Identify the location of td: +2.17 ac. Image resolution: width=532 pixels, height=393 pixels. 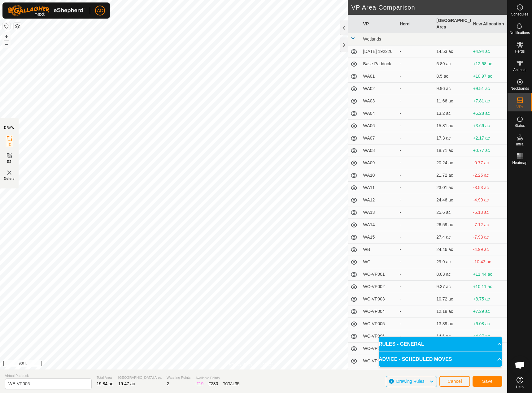
(489, 138).